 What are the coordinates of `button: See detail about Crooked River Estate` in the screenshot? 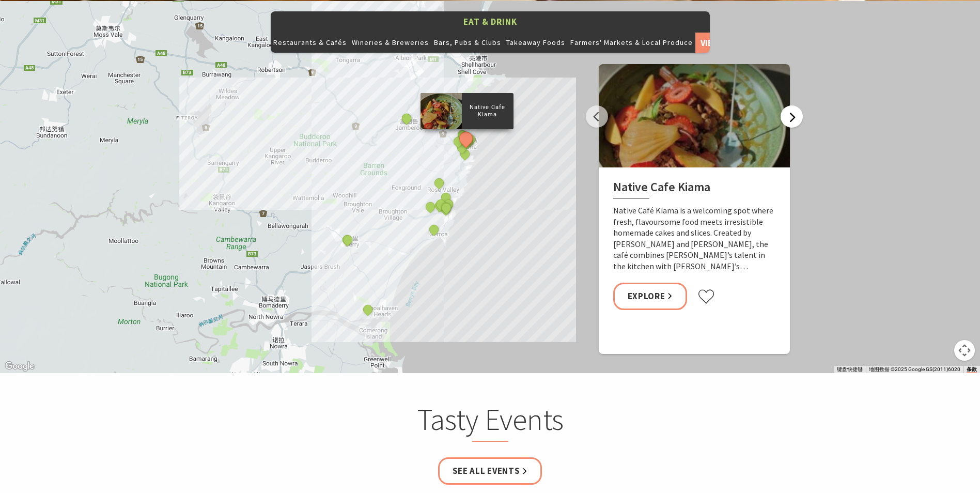 It's located at (430, 207).